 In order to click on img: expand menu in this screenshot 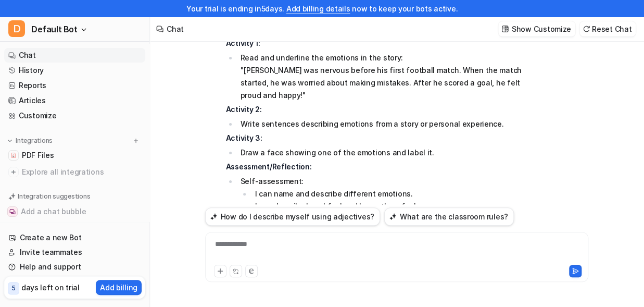, I will do `click(10, 141)`.